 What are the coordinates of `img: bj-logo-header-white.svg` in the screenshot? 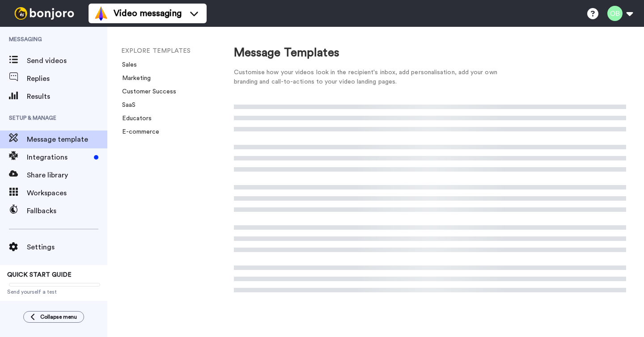 It's located at (44, 13).